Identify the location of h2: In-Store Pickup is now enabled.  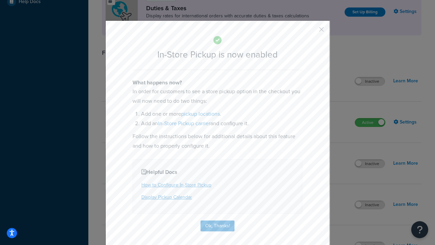
(217, 54).